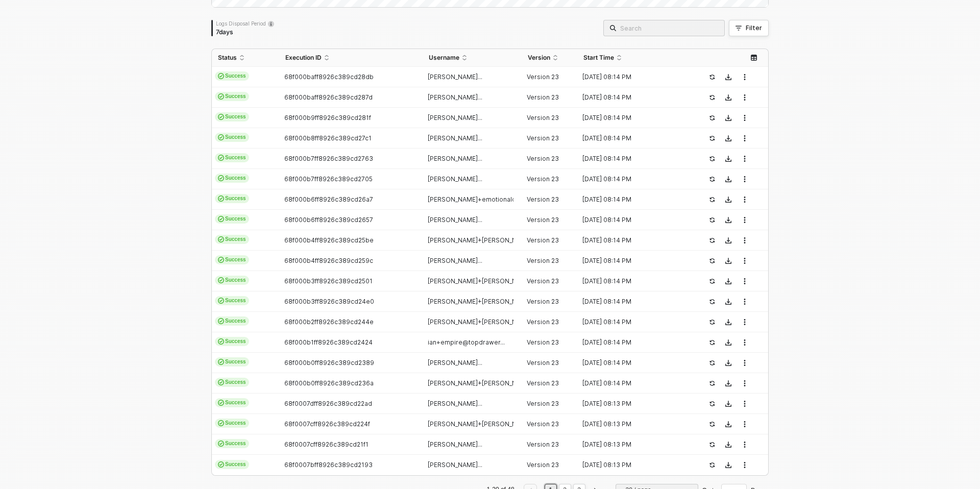  Describe the element at coordinates (328, 138) in the screenshot. I see `span: 68f000b8ff8926c389cd27c1` at that location.